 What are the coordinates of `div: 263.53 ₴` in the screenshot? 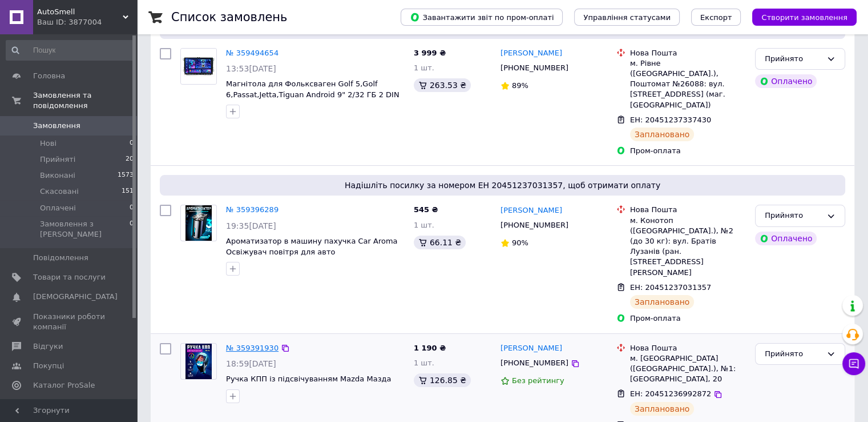 It's located at (442, 85).